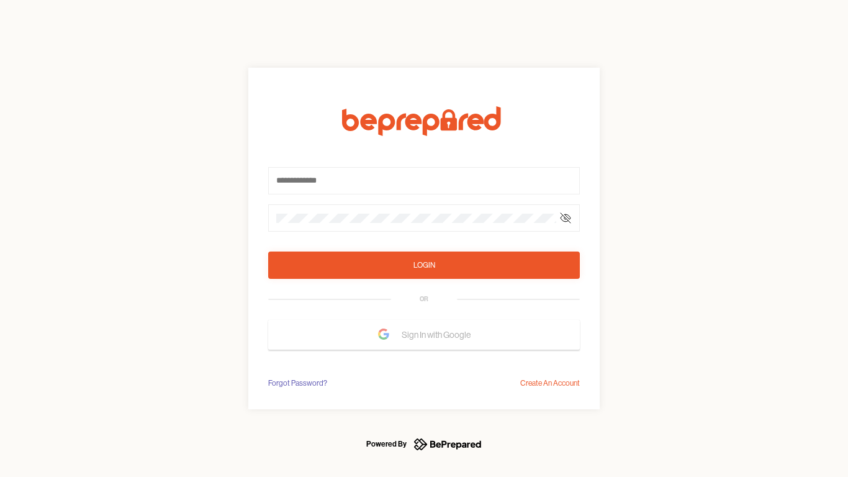 The height and width of the screenshot is (477, 848). Describe the element at coordinates (550, 383) in the screenshot. I see `div: Create An Account` at that location.